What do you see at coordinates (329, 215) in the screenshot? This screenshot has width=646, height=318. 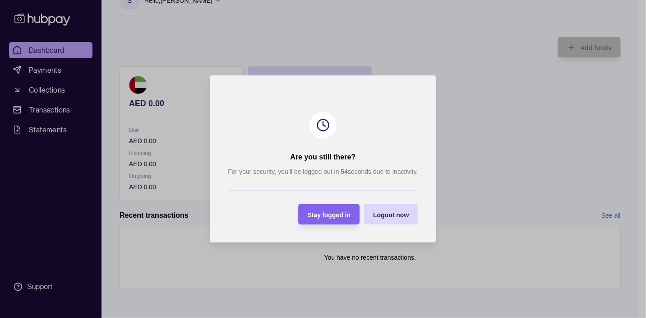 I see `span: Stay logged in` at bounding box center [329, 215].